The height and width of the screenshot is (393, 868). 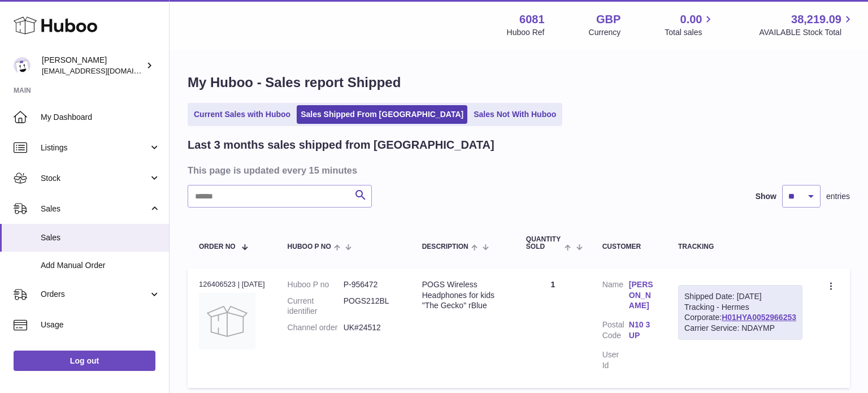 I want to click on dd: UK#24512, so click(x=372, y=328).